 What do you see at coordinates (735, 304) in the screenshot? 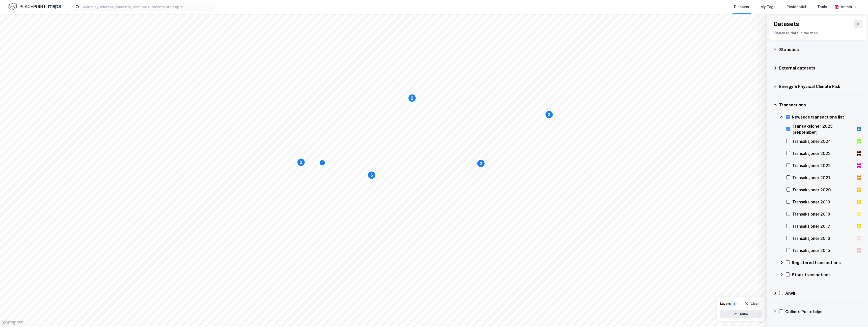
I see `div: 1` at bounding box center [735, 304].